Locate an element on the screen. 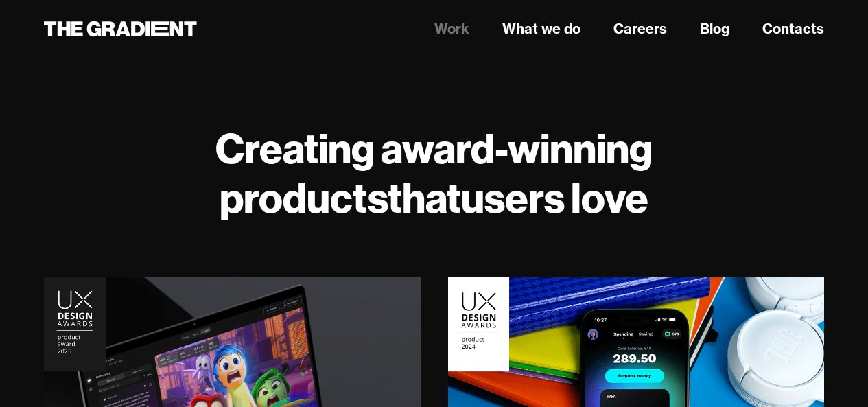 The image size is (868, 407). a: What we do is located at coordinates (541, 29).